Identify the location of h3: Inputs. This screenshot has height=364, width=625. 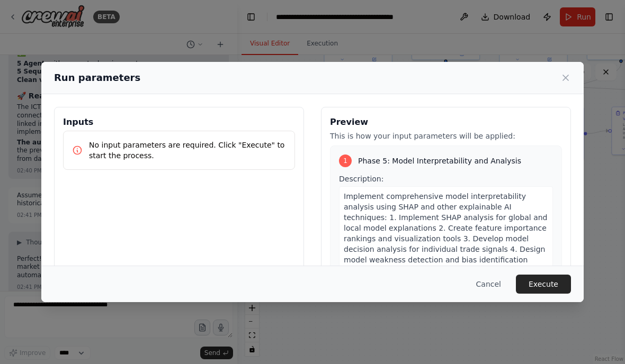
(179, 122).